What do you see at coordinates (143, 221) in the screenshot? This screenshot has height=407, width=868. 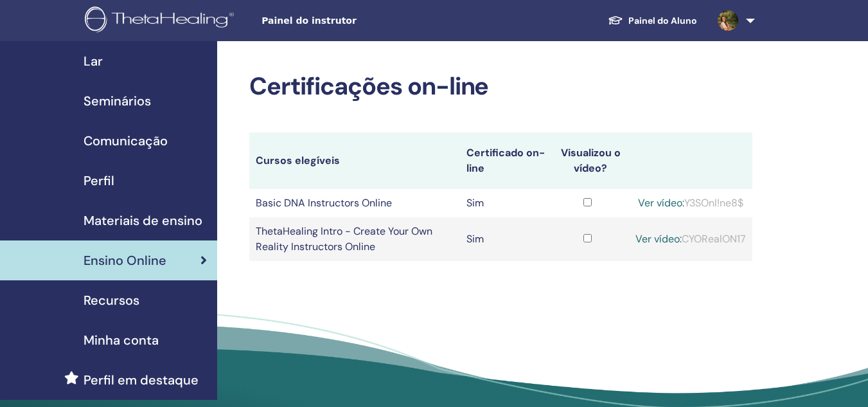 I see `span: Materiais de ensino` at bounding box center [143, 221].